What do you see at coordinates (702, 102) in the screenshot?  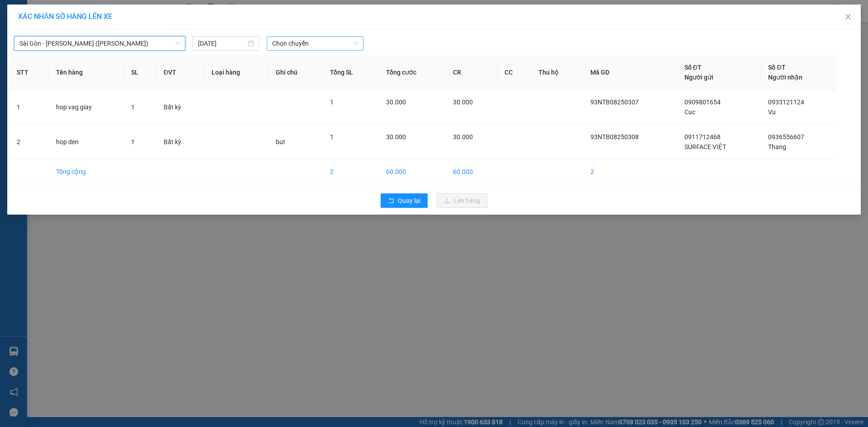 I see `span: 0909801654` at bounding box center [702, 102].